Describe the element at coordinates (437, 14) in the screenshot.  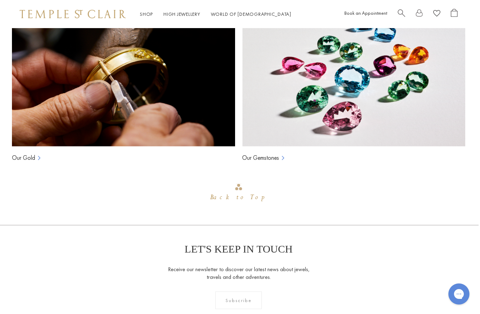
I see `a: View Wishlist` at that location.